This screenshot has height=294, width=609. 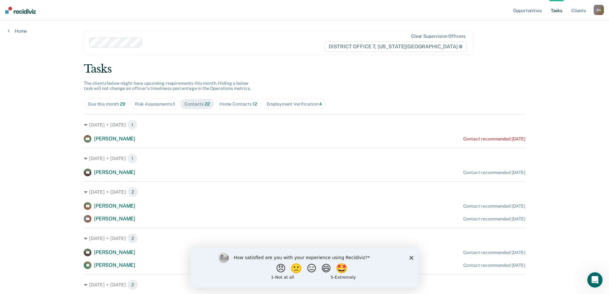 I want to click on div: K A, so click(x=599, y=10).